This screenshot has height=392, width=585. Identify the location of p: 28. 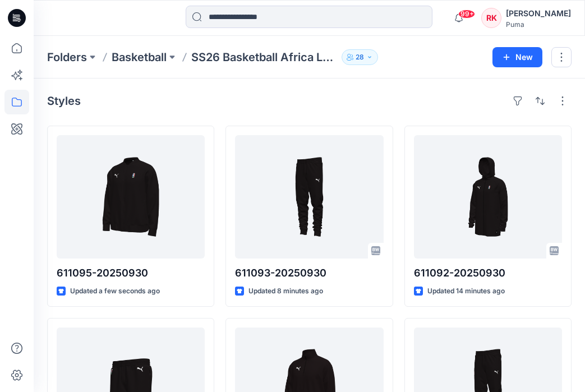
(360, 57).